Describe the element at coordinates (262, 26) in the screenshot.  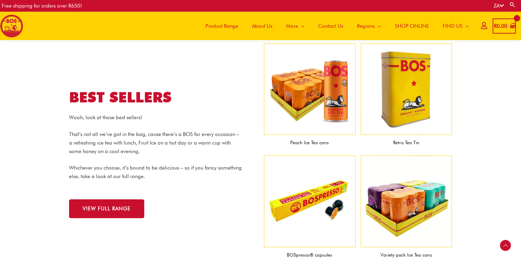
I see `a: About Us` at that location.